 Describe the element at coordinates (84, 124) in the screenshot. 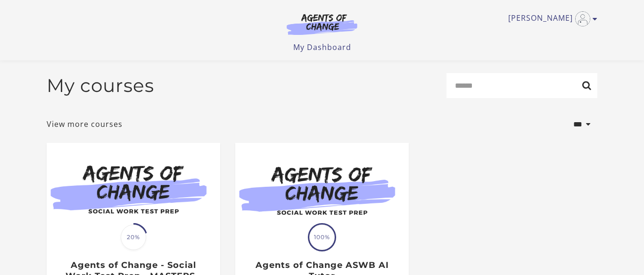

I see `a: View more courses` at that location.